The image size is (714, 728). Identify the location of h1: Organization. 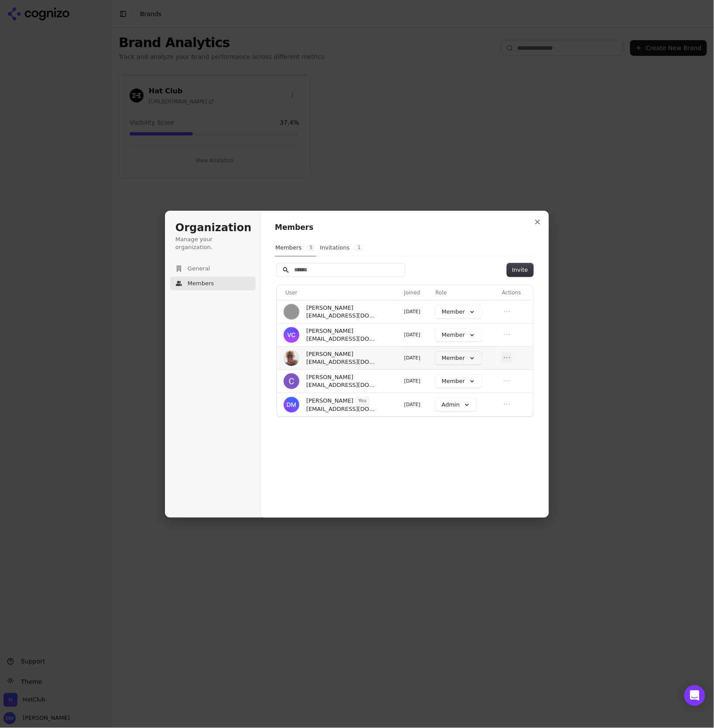
(213, 228).